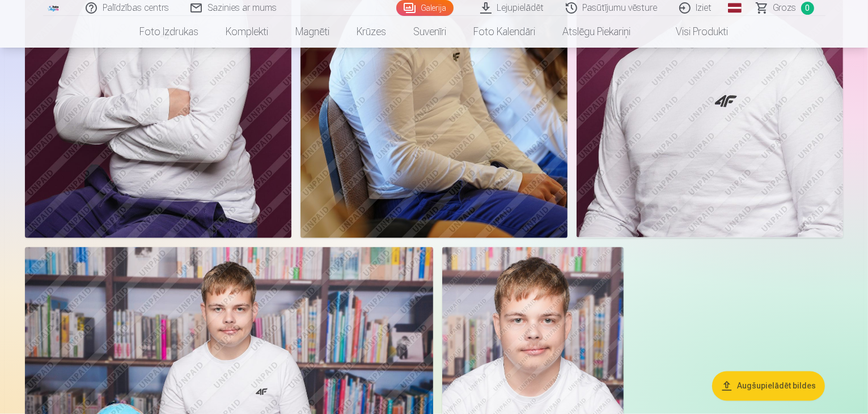  What do you see at coordinates (785, 8) in the screenshot?
I see `span: Grozs` at bounding box center [785, 8].